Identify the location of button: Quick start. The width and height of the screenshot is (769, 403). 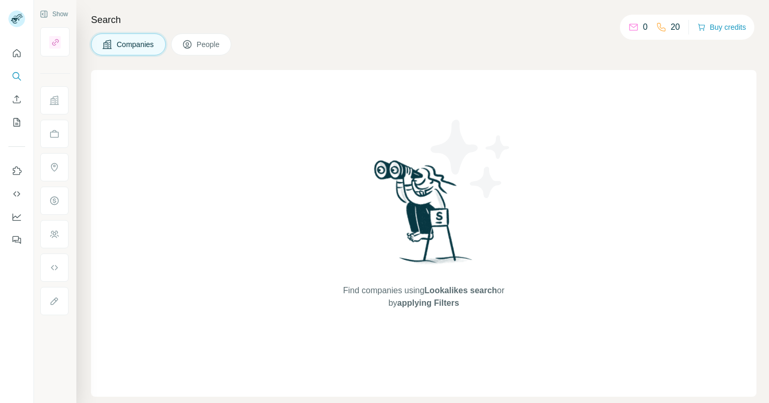
(17, 53).